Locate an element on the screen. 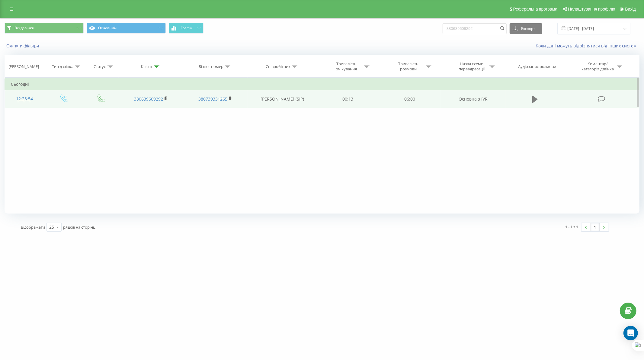  div: 1 - 1 з 1 is located at coordinates (572, 227).